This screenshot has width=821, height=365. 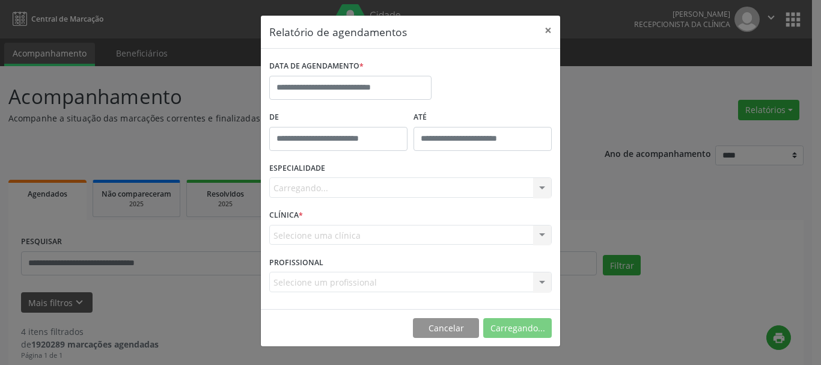 What do you see at coordinates (548, 30) in the screenshot?
I see `button: Close` at bounding box center [548, 30].